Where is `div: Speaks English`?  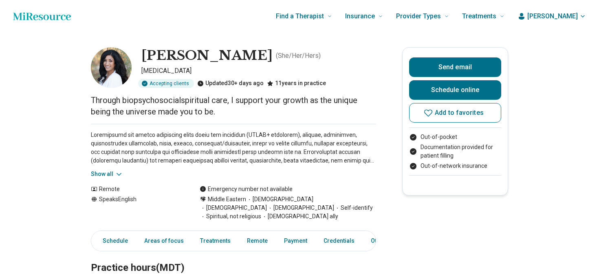 div: Speaks English is located at coordinates (137, 208).